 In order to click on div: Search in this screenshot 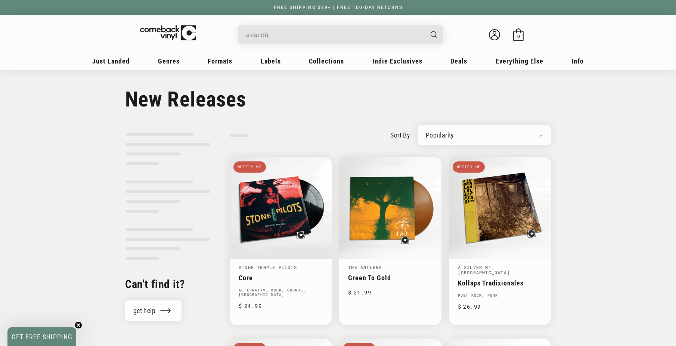, I will do `click(341, 35)`.